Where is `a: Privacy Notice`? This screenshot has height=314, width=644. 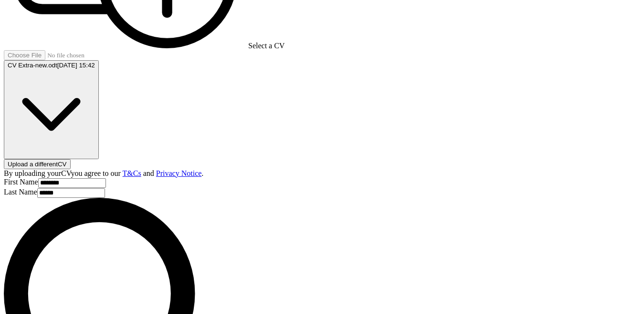 a: Privacy Notice is located at coordinates (179, 173).